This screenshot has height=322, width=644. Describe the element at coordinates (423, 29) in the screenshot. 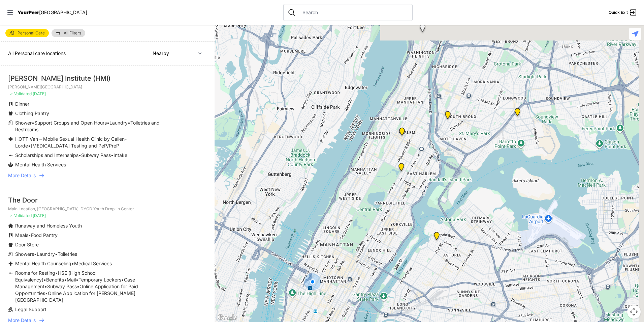

I see `div: La Sala Drop-In Center` at that location.